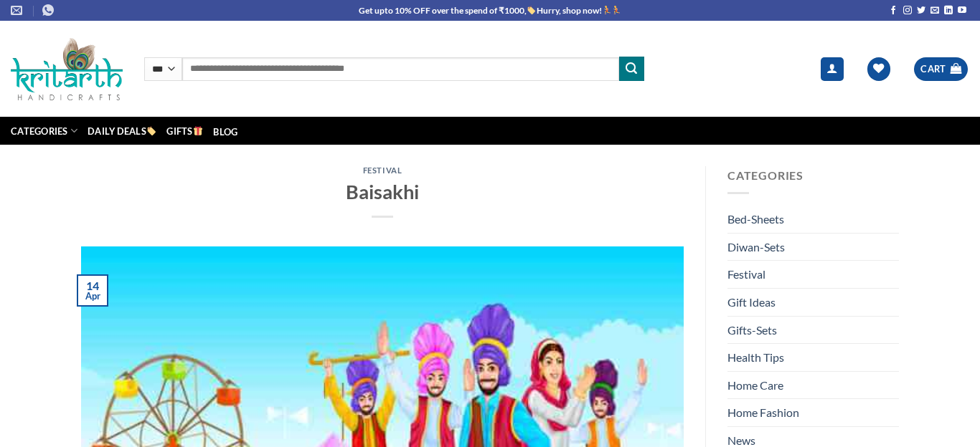  I want to click on a: Follow on LinkedIn, so click(949, 10).